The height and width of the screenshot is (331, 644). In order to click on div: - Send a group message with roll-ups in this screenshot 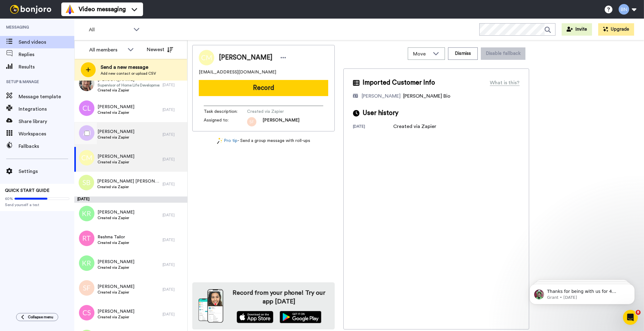, I will do `click(263, 141)`.